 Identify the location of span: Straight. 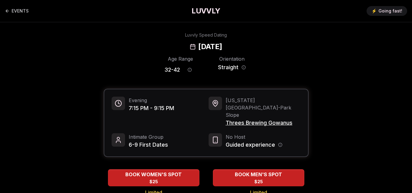
(228, 67).